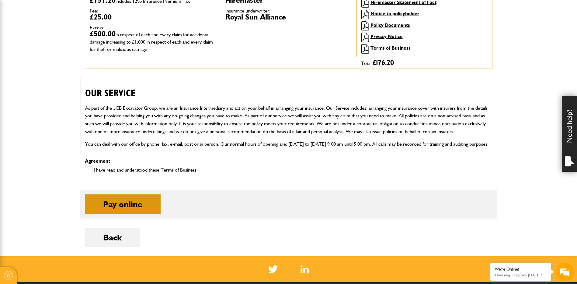 The image size is (577, 284). I want to click on a: Notice to policyholder, so click(395, 13).